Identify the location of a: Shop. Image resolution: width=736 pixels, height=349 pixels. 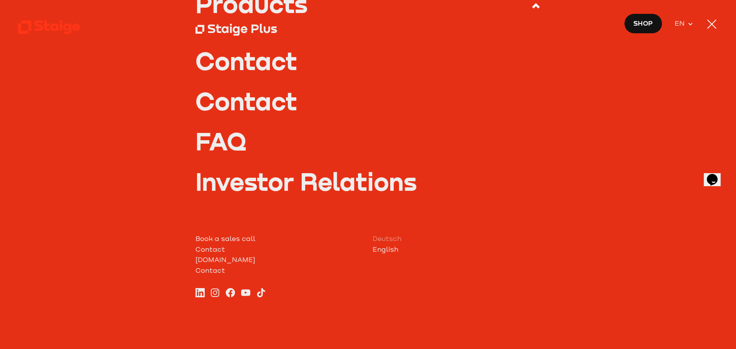
(643, 23).